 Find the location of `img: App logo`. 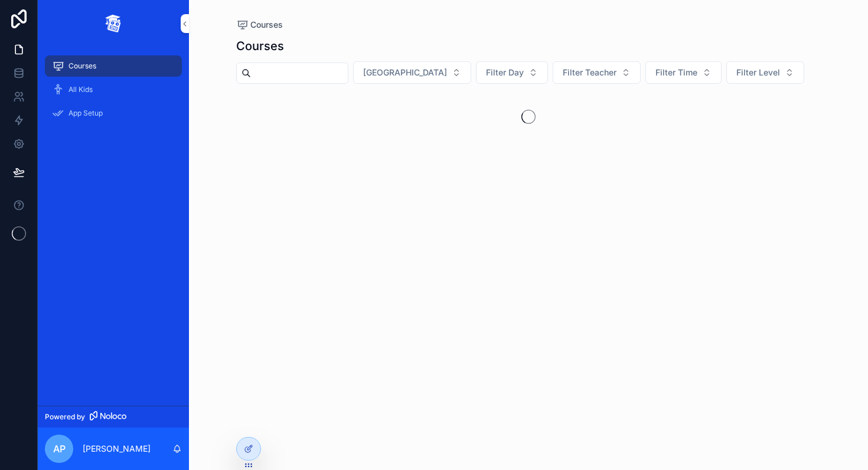

img: App logo is located at coordinates (114, 24).